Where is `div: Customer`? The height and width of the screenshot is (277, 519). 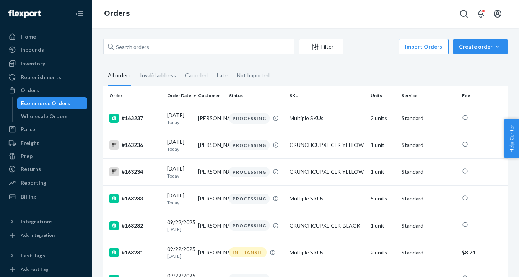
div: Customer is located at coordinates (211, 95).